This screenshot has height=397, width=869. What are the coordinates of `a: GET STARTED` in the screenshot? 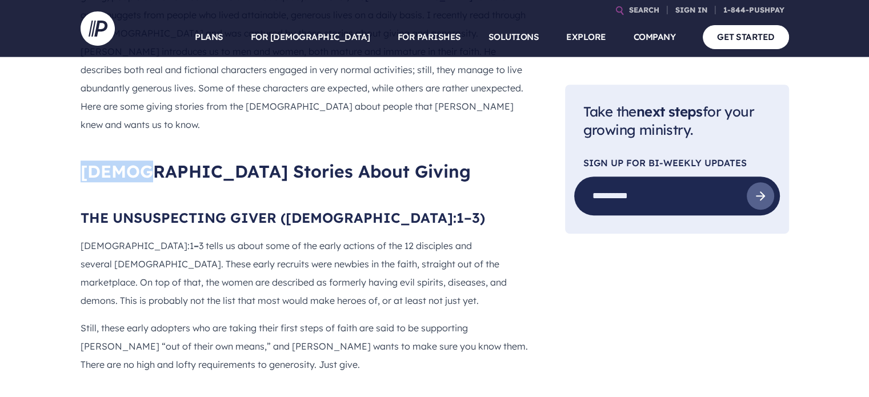 It's located at (745, 37).